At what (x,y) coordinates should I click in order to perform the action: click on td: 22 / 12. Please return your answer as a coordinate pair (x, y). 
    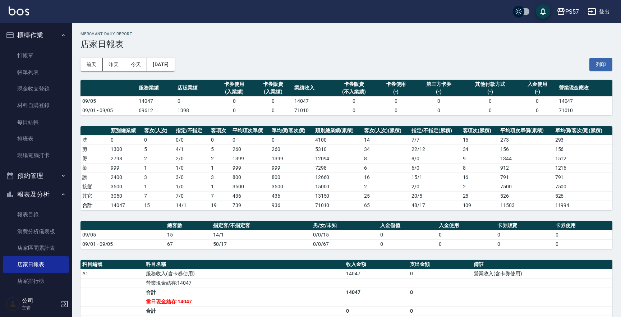
    Looking at the image, I should click on (435, 149).